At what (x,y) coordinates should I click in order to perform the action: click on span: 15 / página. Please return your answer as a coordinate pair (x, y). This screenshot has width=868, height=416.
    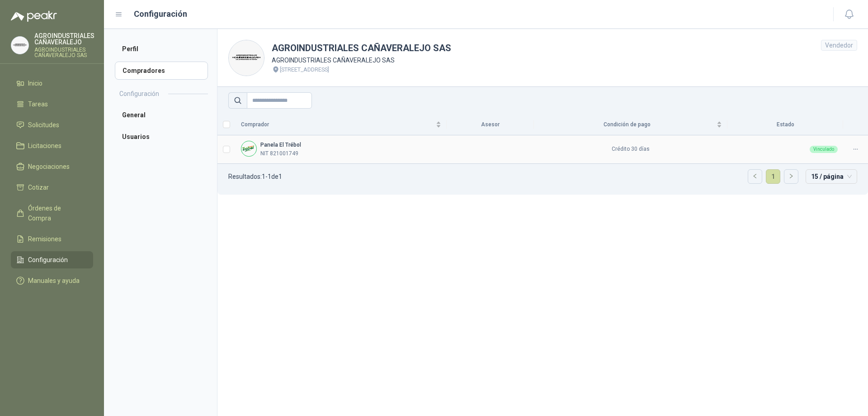
    Looking at the image, I should click on (831, 176).